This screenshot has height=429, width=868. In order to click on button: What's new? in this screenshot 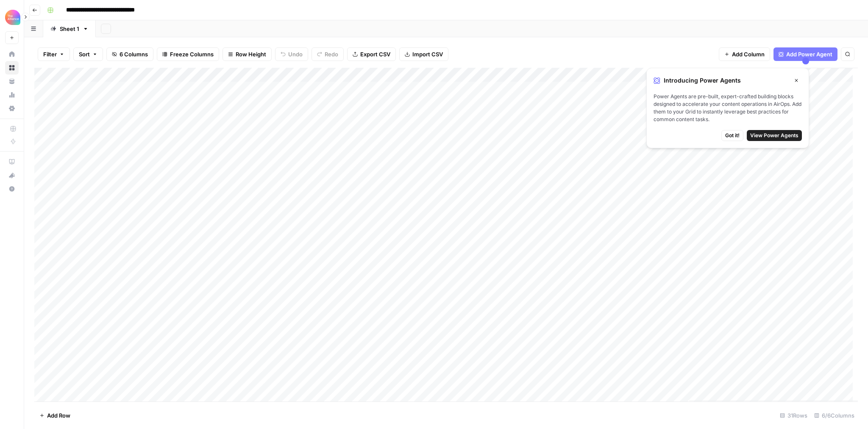, I will do `click(12, 175)`.